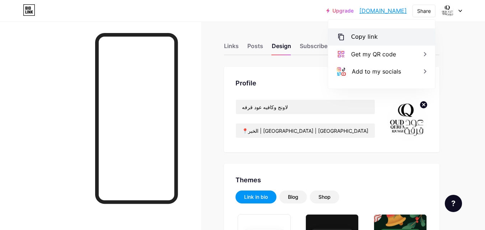 This screenshot has width=485, height=230. What do you see at coordinates (340, 11) in the screenshot?
I see `a: Upgrade` at bounding box center [340, 11].